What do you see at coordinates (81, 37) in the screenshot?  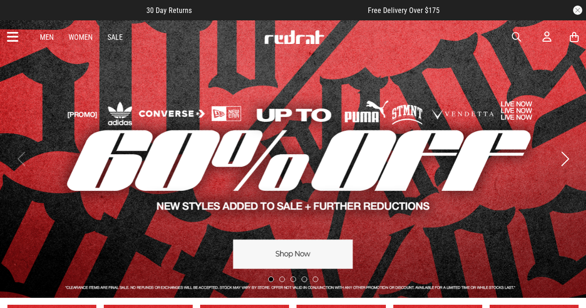 I see `a: Women` at bounding box center [81, 37].